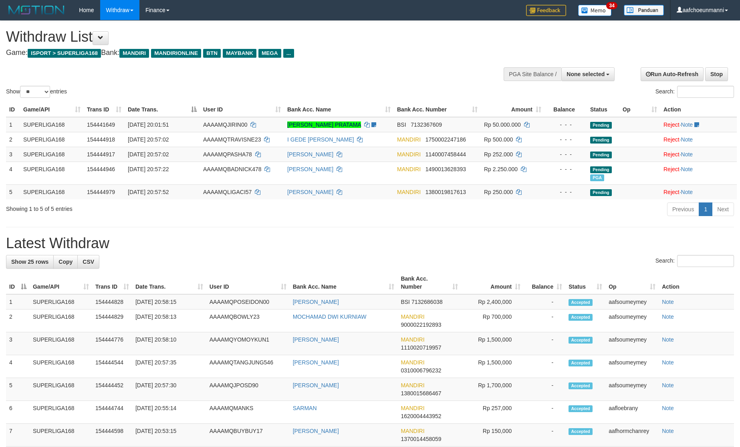 Image resolution: width=740 pixels, height=447 pixels. Describe the element at coordinates (499, 192) in the screenshot. I see `span: Rp 250.000` at that location.